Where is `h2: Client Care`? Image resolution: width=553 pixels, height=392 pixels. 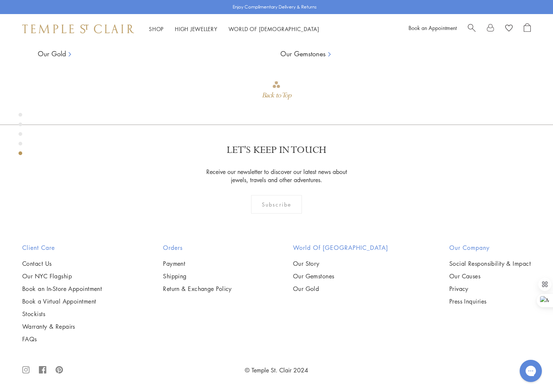 h2: Client Care is located at coordinates (62, 248).